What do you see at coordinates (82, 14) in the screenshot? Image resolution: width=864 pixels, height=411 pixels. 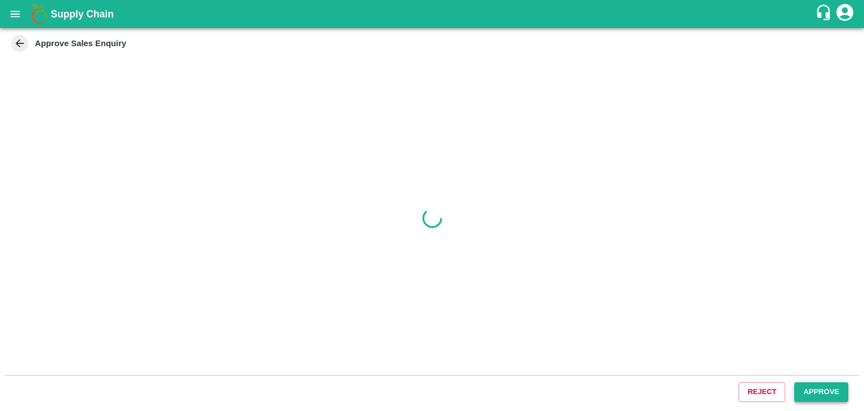 I see `b: Supply Chain` at bounding box center [82, 14].